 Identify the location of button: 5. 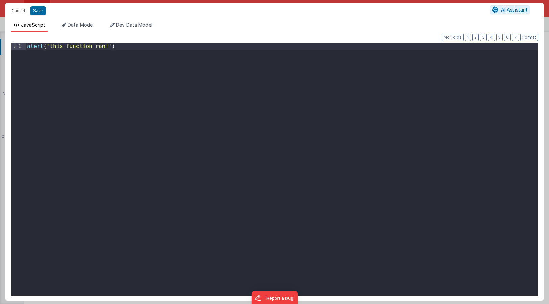
(499, 37).